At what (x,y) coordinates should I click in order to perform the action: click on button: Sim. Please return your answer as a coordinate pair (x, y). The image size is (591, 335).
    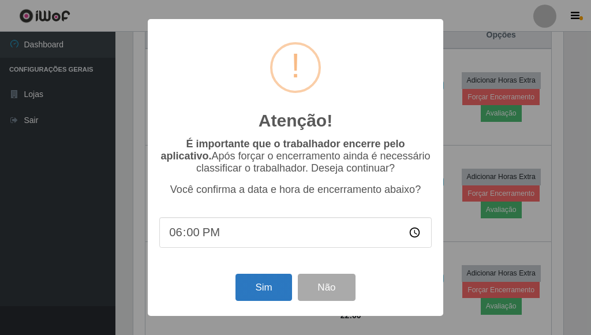
    Looking at the image, I should click on (263, 287).